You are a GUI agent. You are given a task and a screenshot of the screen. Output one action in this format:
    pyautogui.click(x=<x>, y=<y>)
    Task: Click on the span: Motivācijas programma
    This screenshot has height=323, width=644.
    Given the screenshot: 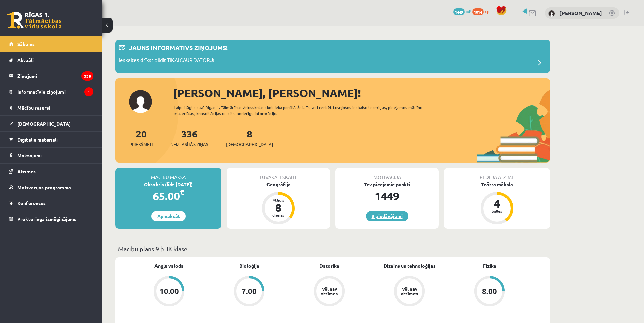 What is the action you would take?
    pyautogui.click(x=44, y=188)
    